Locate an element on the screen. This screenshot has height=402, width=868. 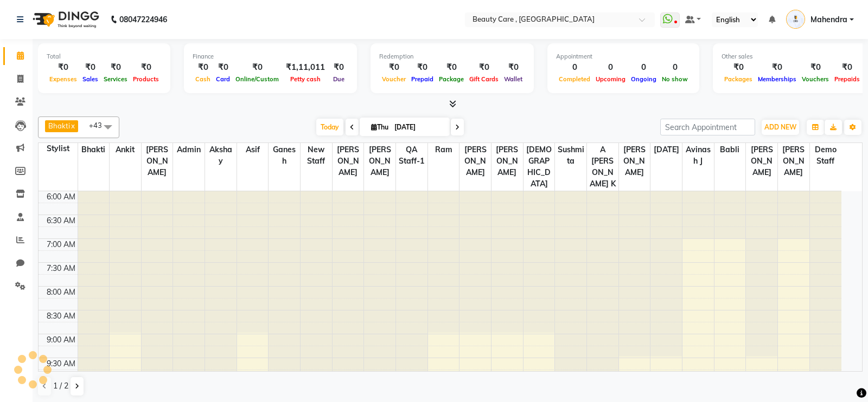
span: new staff is located at coordinates (316, 156).